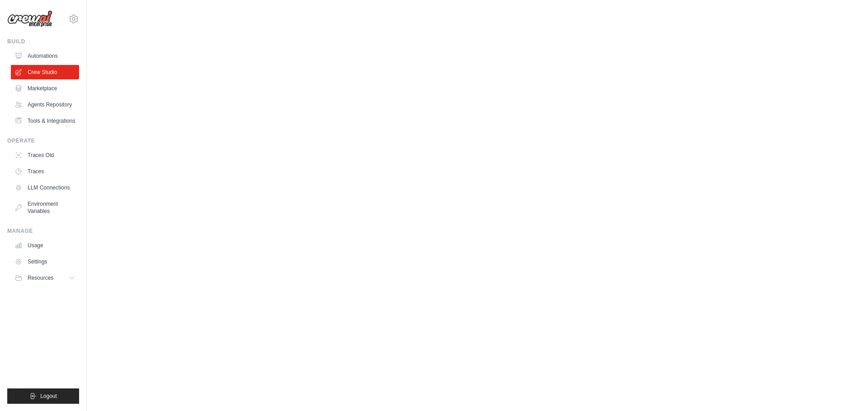  Describe the element at coordinates (43, 231) in the screenshot. I see `div: Manage` at that location.